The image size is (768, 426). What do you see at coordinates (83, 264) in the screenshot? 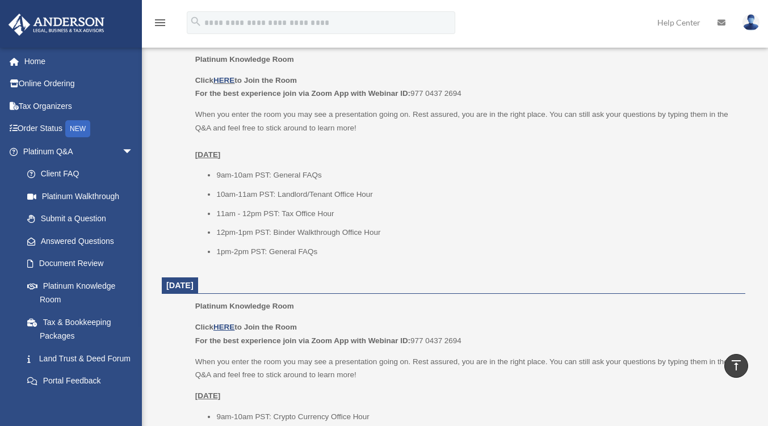
I see `a: Document Review` at bounding box center [83, 264].